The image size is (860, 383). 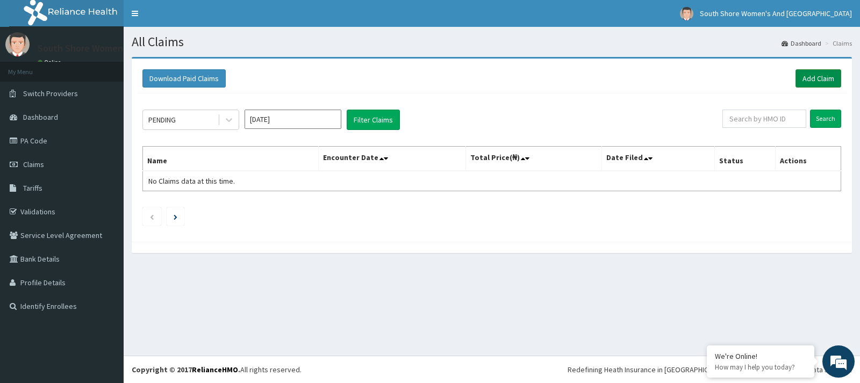 I want to click on div: Chat with us now, so click(x=118, y=67).